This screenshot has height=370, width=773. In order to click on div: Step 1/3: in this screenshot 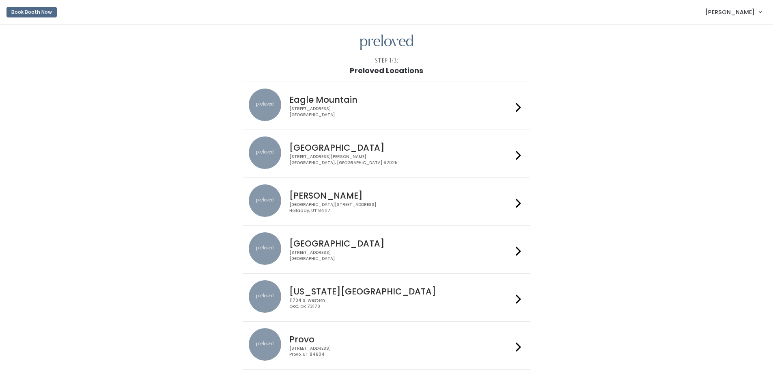, I will do `click(386, 60)`.